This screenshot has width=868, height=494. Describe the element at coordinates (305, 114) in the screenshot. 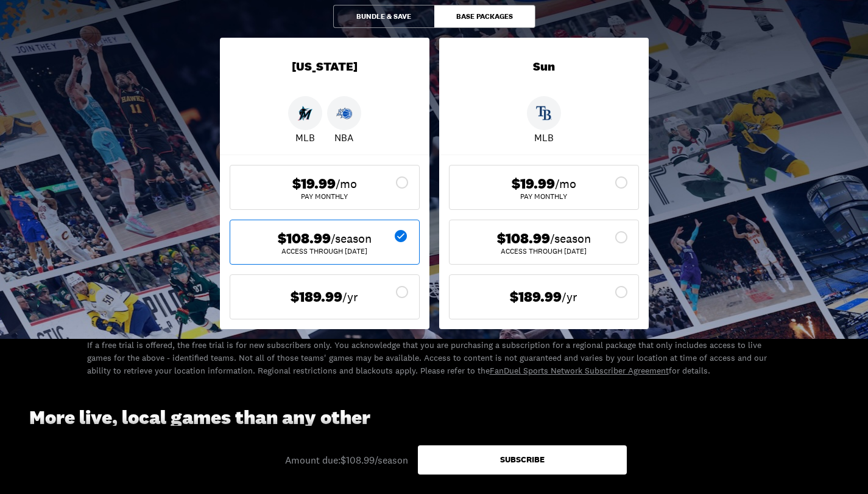

I see `img: Marlins` at that location.